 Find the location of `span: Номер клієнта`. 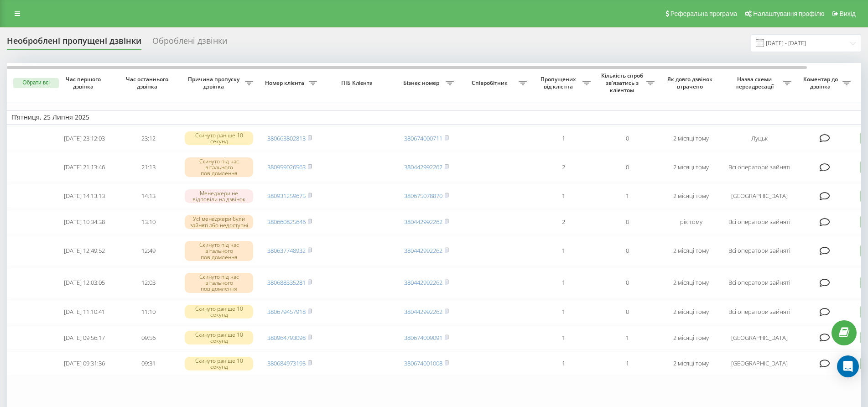

span: Номер клієнта is located at coordinates (286, 83).